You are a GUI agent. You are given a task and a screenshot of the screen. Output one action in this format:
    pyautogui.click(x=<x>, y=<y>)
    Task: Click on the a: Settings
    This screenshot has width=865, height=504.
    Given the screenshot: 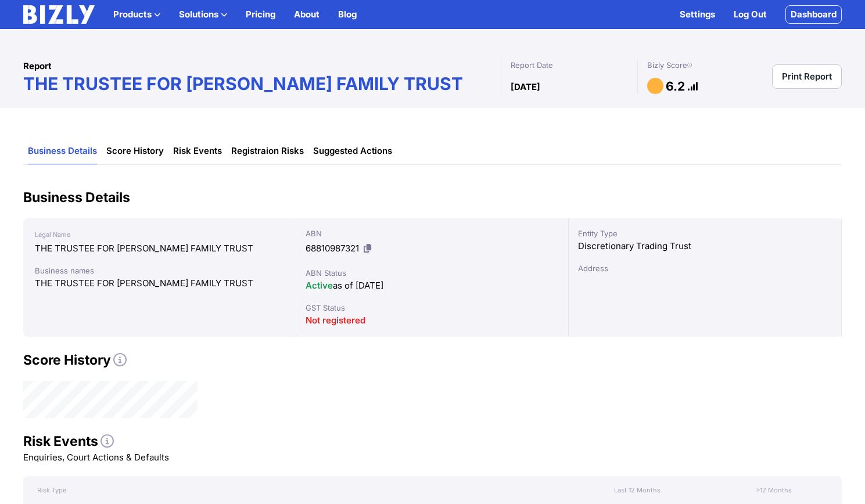 What is the action you would take?
    pyautogui.click(x=697, y=14)
    